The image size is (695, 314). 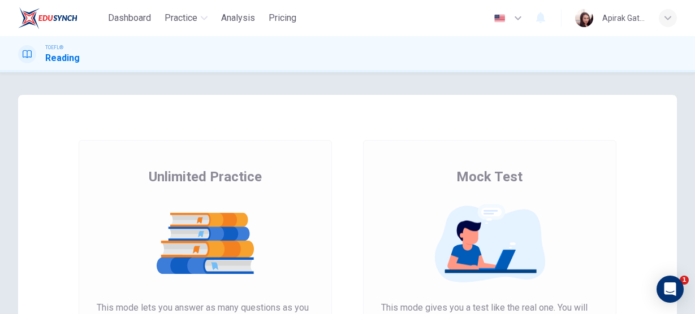 I want to click on h1: Reading, so click(x=62, y=58).